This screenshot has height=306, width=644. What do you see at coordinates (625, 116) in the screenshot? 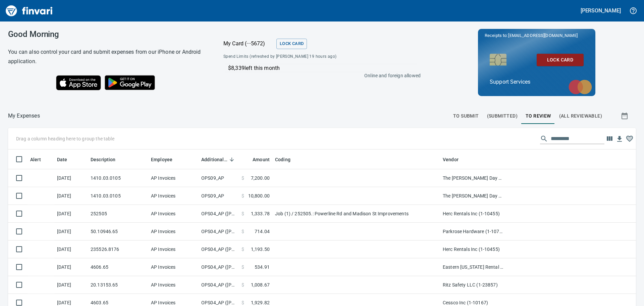
I see `button: Show transactions within a particular date range` at bounding box center [625, 116].